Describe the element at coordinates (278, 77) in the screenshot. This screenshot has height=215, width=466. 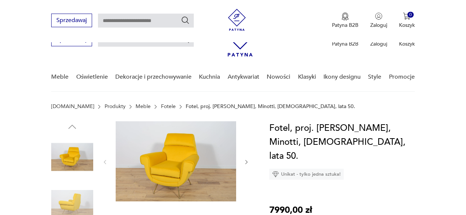
I see `a: Nowości` at that location.